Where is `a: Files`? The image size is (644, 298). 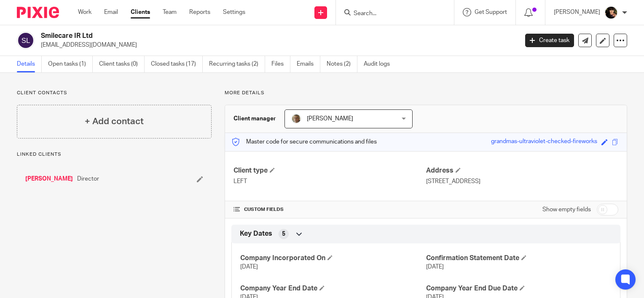 a: Files is located at coordinates (281, 64).